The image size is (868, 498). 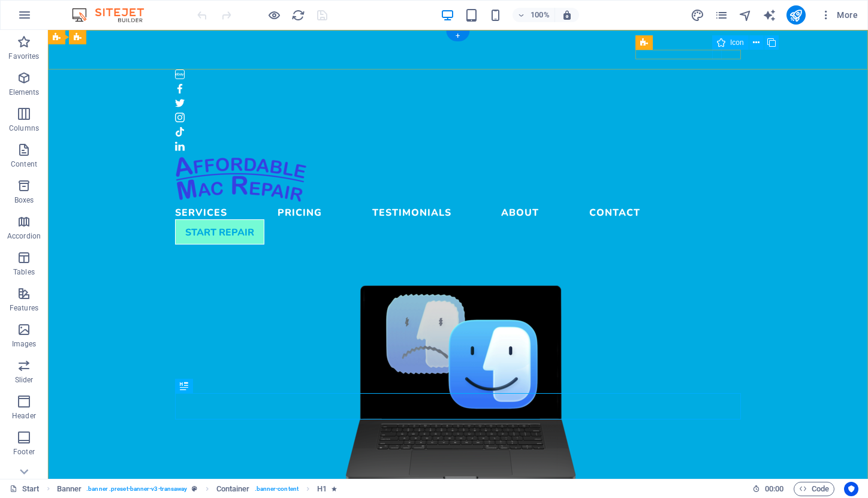 What do you see at coordinates (24, 416) in the screenshot?
I see `p: Header` at bounding box center [24, 416].